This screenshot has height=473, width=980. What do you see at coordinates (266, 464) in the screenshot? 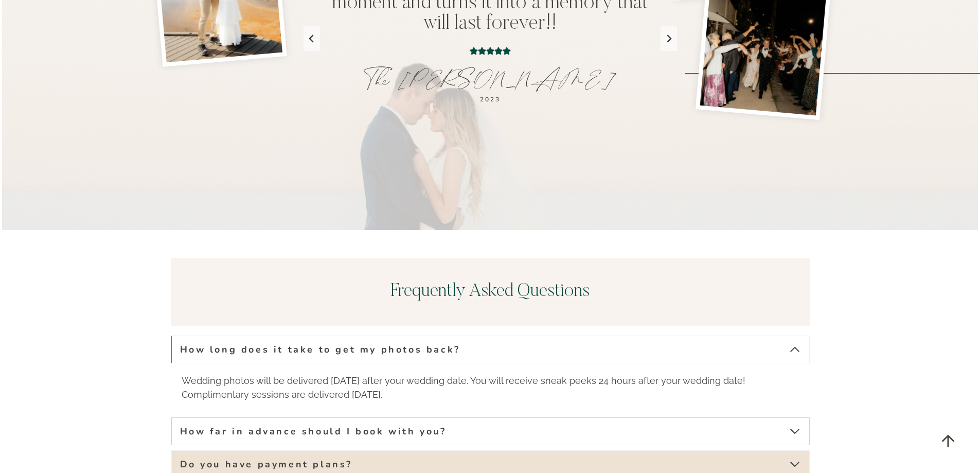
I see `span: Do you have payment plans?` at bounding box center [266, 464].